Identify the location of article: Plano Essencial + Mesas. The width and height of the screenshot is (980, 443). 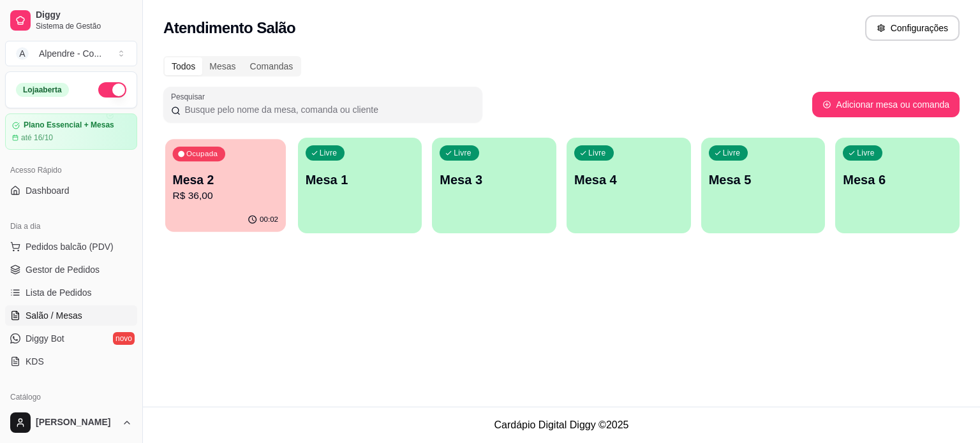
(69, 125).